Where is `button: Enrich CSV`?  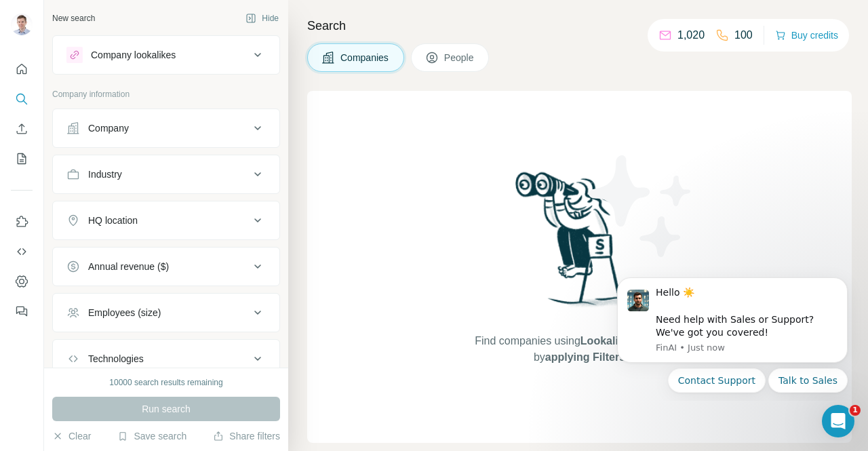
button: Enrich CSV is located at coordinates (22, 129).